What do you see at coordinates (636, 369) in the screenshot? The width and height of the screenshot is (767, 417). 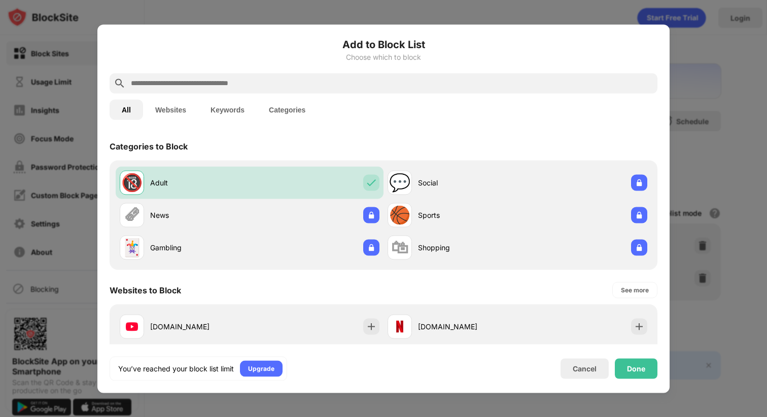 I see `div: Done` at bounding box center [636, 369].